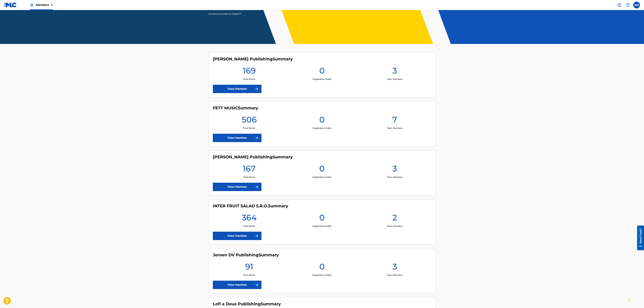 This screenshot has width=644, height=308. I want to click on h1: 167, so click(249, 170).